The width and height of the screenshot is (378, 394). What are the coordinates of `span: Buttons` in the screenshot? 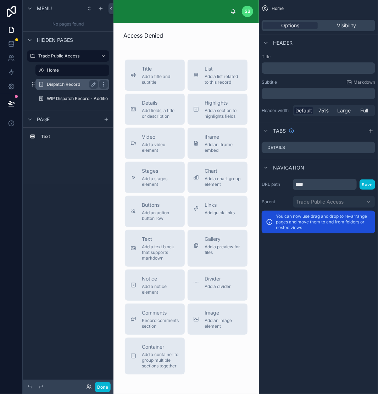 It's located at (160, 205).